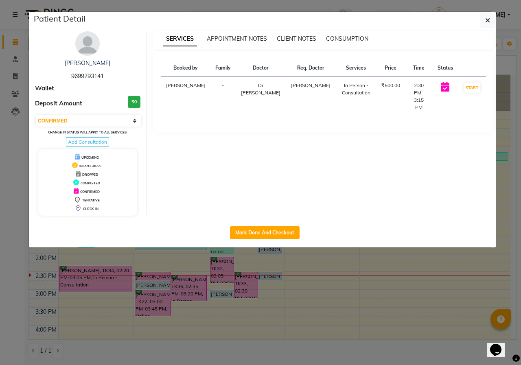 The height and width of the screenshot is (365, 521). What do you see at coordinates (91, 209) in the screenshot?
I see `span: CHECK-IN` at bounding box center [91, 209].